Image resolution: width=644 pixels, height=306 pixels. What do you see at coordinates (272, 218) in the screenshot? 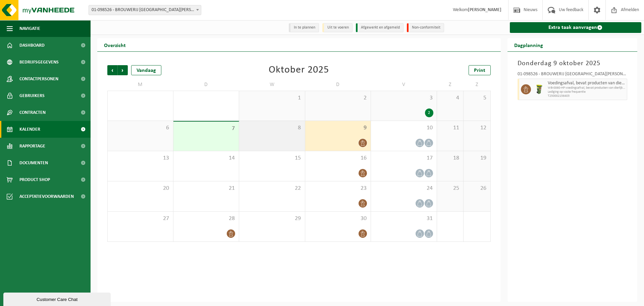
I see `span: 29` at bounding box center [272, 218].